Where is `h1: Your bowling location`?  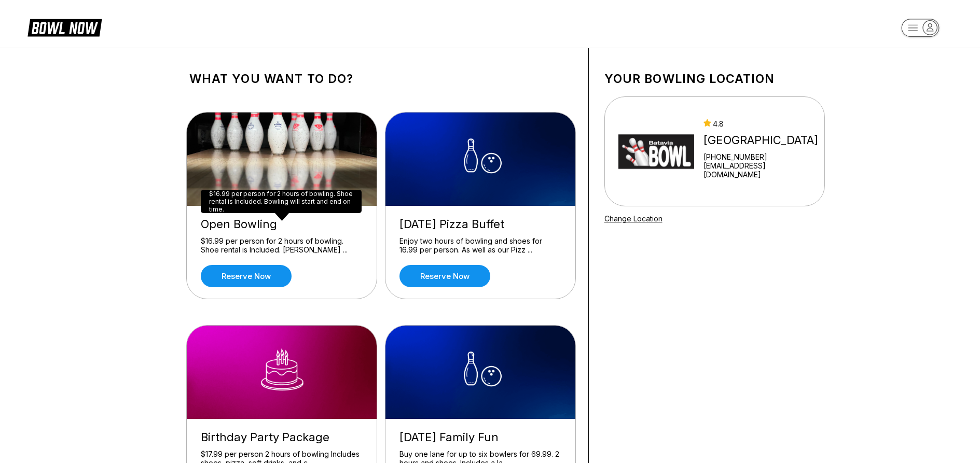
h1: Your bowling location is located at coordinates (714, 79).